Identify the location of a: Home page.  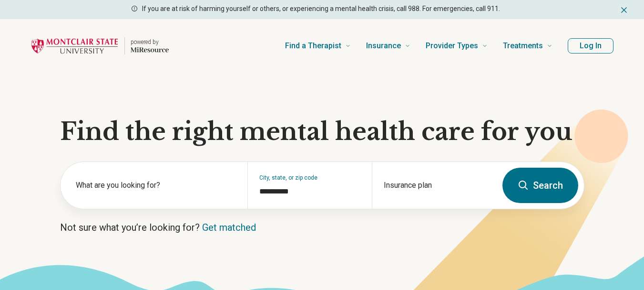
(100, 46).